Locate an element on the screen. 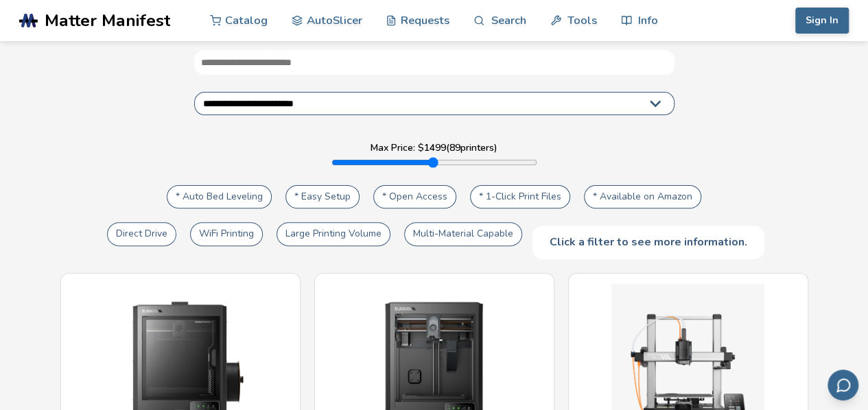 The height and width of the screenshot is (410, 868). button: Send feedback via email is located at coordinates (843, 385).